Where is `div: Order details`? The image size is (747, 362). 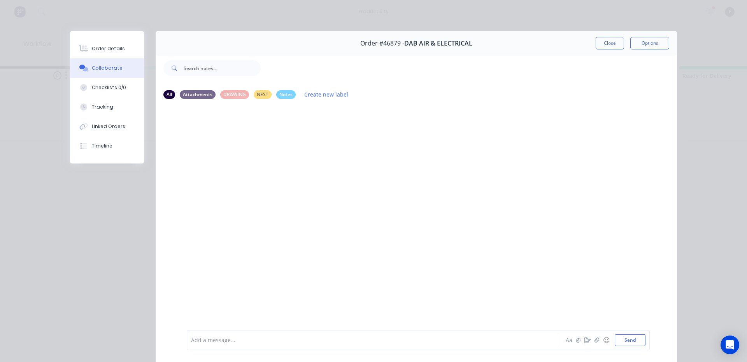
div: Order details is located at coordinates (108, 49).